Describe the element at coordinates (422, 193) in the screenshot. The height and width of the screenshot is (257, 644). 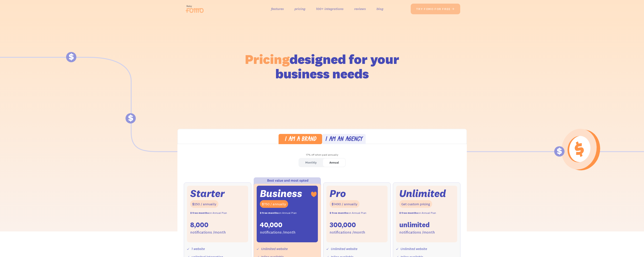
I see `div: Unlimited` at that location.